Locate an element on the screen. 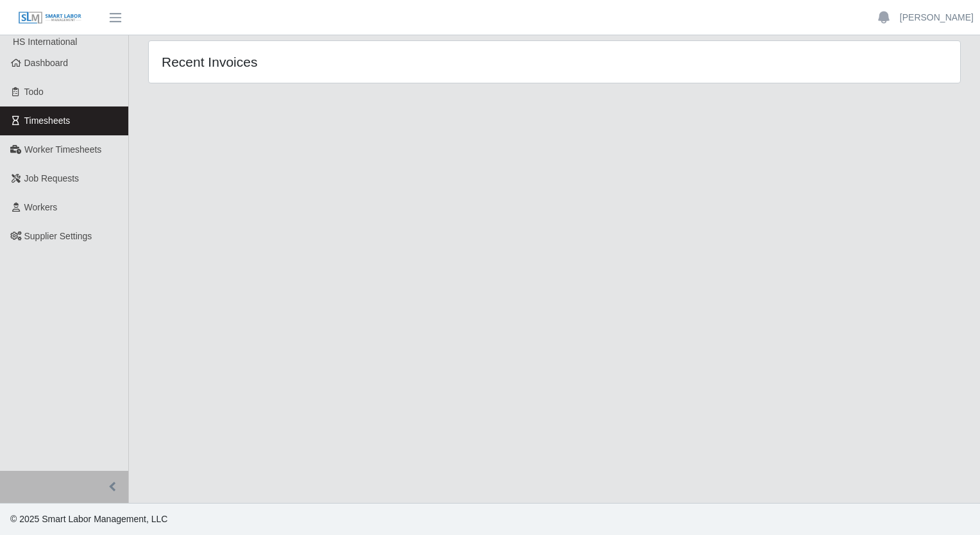 The width and height of the screenshot is (980, 535). span: Todo is located at coordinates (34, 92).